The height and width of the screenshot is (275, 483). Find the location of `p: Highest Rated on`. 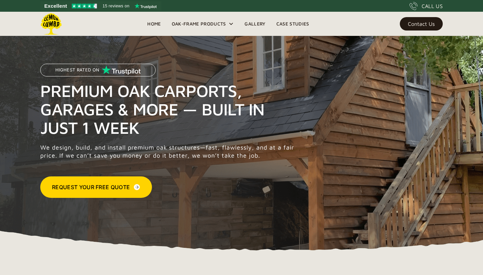

p: Highest Rated on is located at coordinates (77, 70).